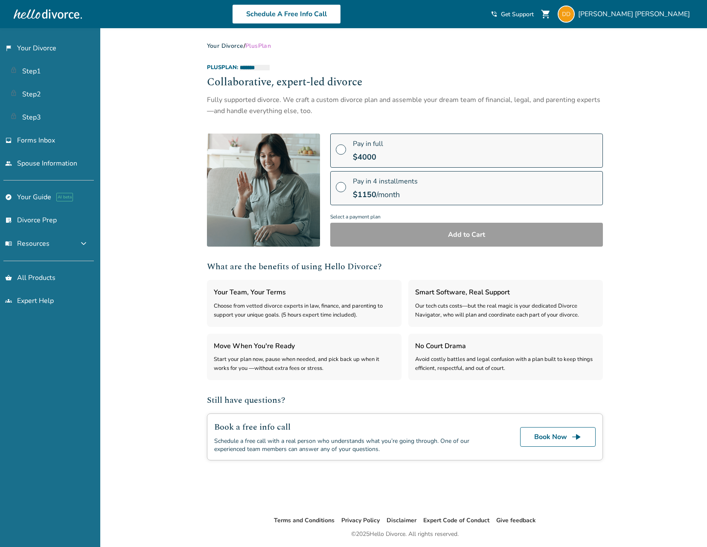 The height and width of the screenshot is (547, 707). I want to click on span: $ 4000, so click(364, 157).